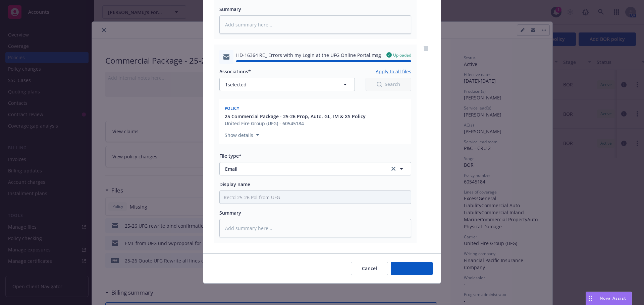  What do you see at coordinates (230, 213) in the screenshot?
I see `span: Summary` at bounding box center [230, 213].